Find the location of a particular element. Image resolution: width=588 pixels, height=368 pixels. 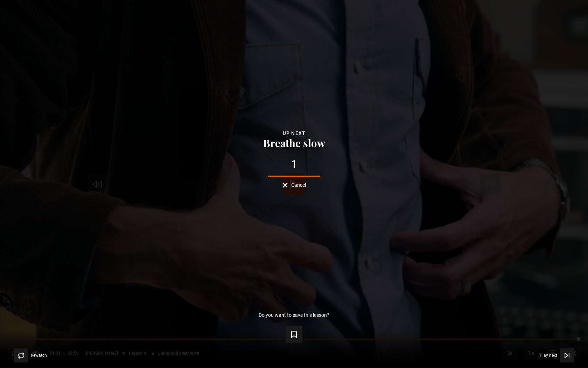

div: Up next is located at coordinates (294, 133).